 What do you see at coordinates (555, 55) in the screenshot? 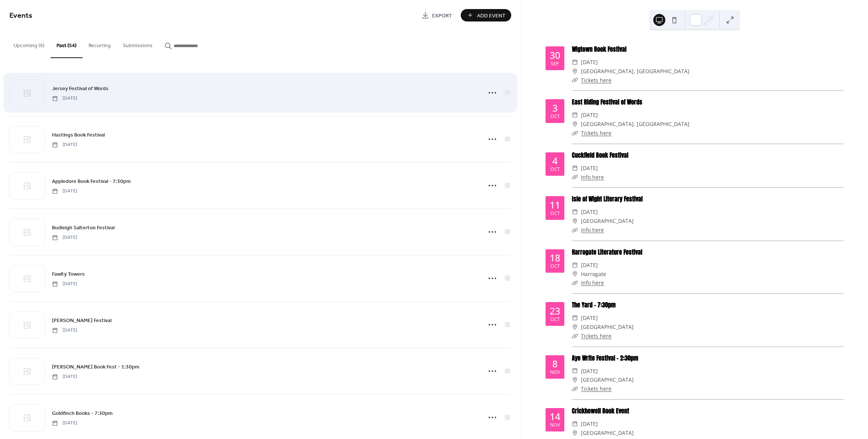
I see `div: 30` at bounding box center [555, 55].